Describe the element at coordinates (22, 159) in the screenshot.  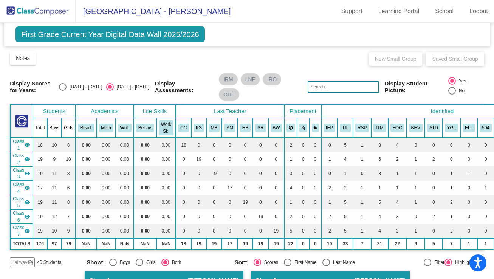
I see `td: Kari Snyder - No Class Name` at that location.